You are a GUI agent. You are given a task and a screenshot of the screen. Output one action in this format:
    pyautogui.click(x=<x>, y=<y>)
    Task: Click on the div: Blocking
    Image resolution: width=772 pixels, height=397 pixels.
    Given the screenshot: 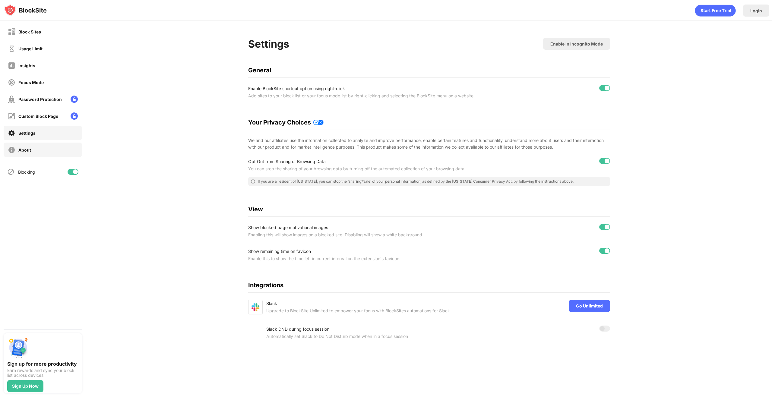 What is the action you would take?
    pyautogui.click(x=27, y=172)
    